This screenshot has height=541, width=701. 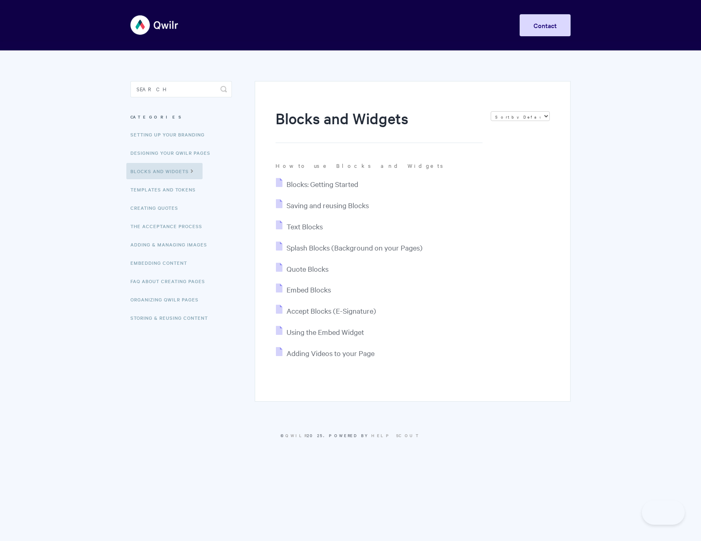 I want to click on a: Embed Blocks, so click(x=303, y=289).